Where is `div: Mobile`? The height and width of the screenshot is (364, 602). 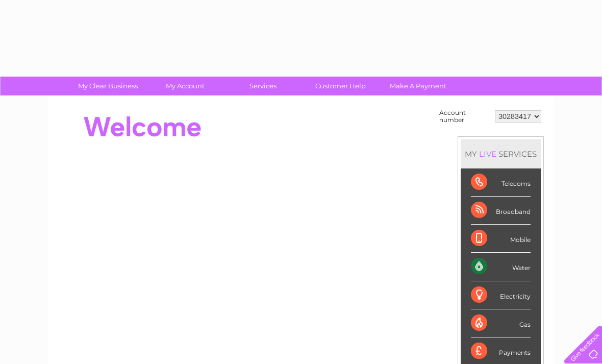
div: Mobile is located at coordinates (501, 238).